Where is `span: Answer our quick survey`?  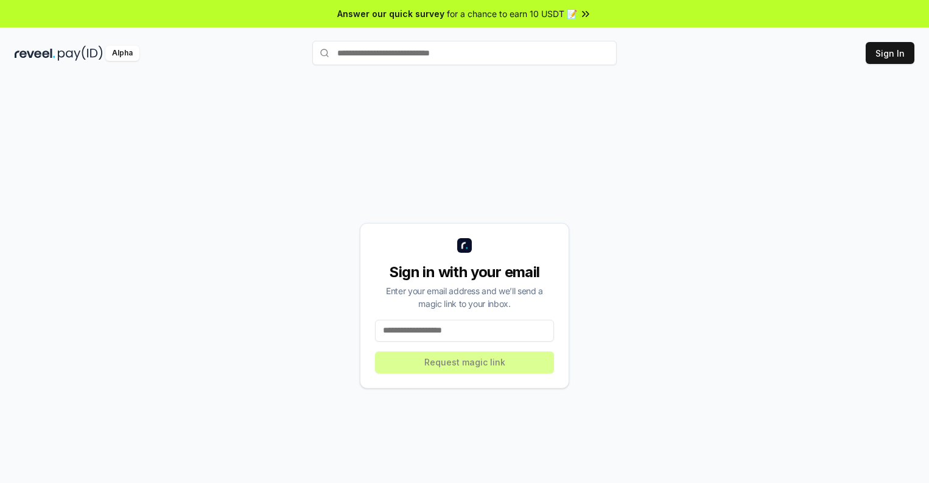
span: Answer our quick survey is located at coordinates (391, 13).